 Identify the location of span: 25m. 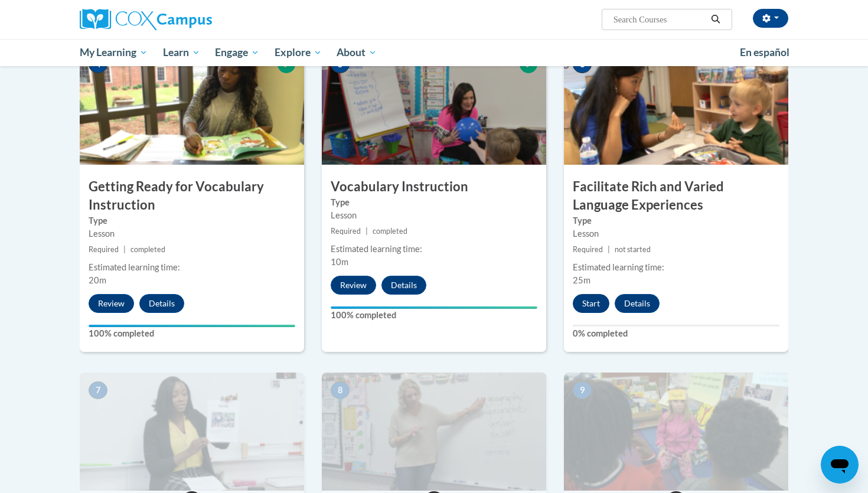
(582, 280).